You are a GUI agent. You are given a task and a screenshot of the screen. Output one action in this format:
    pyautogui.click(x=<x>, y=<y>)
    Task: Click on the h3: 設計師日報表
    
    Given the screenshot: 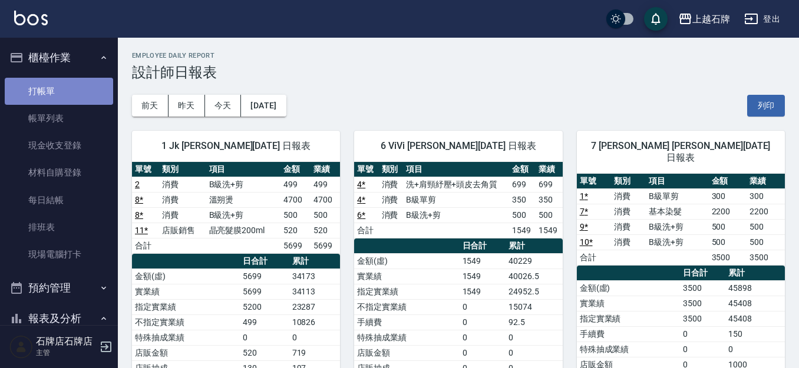 What is the action you would take?
    pyautogui.click(x=458, y=72)
    